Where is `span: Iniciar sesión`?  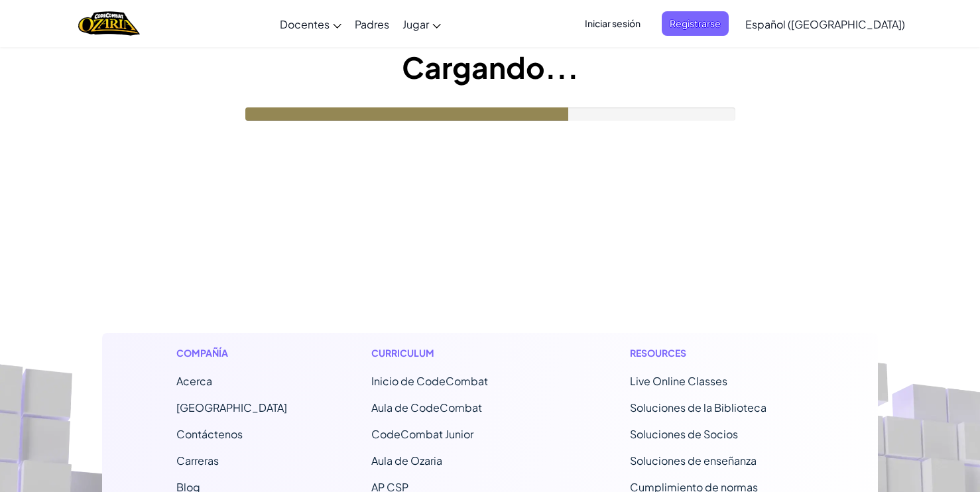 span: Iniciar sesión is located at coordinates (612, 24).